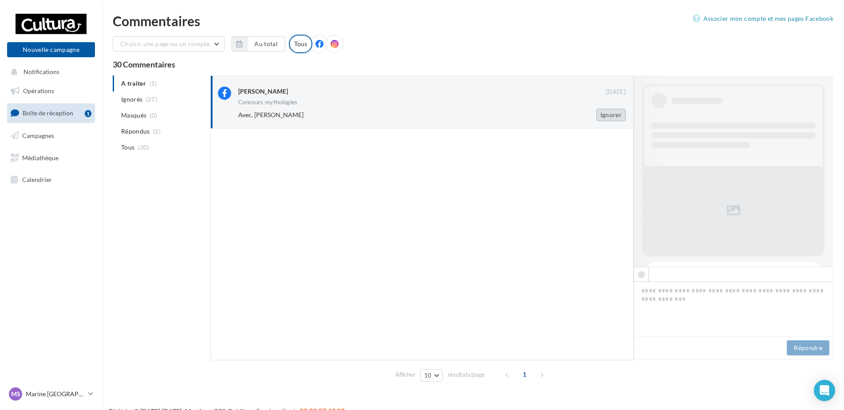  What do you see at coordinates (525, 375) in the screenshot?
I see `span: 1` at bounding box center [525, 375].